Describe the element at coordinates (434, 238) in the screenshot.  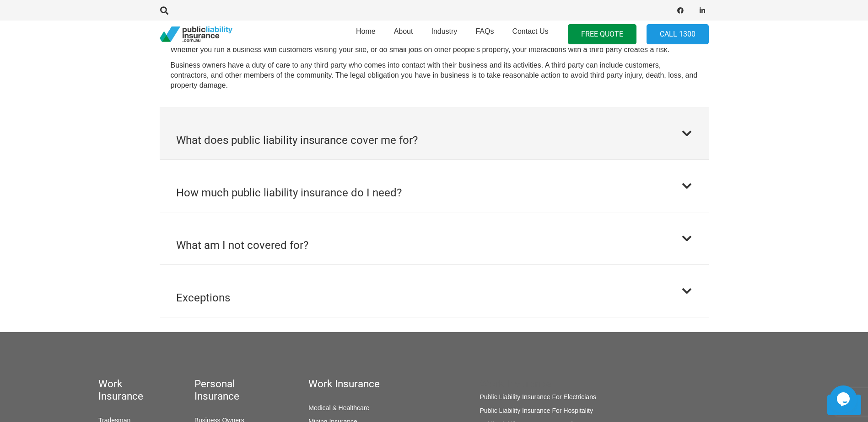
I see `button: What am I not covered for?` at that location.